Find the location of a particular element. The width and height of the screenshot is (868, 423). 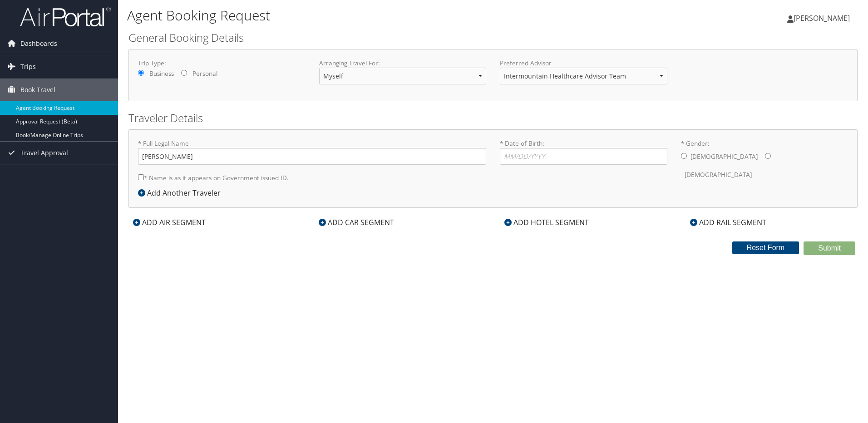

div: Add Another Traveler is located at coordinates (182, 193).